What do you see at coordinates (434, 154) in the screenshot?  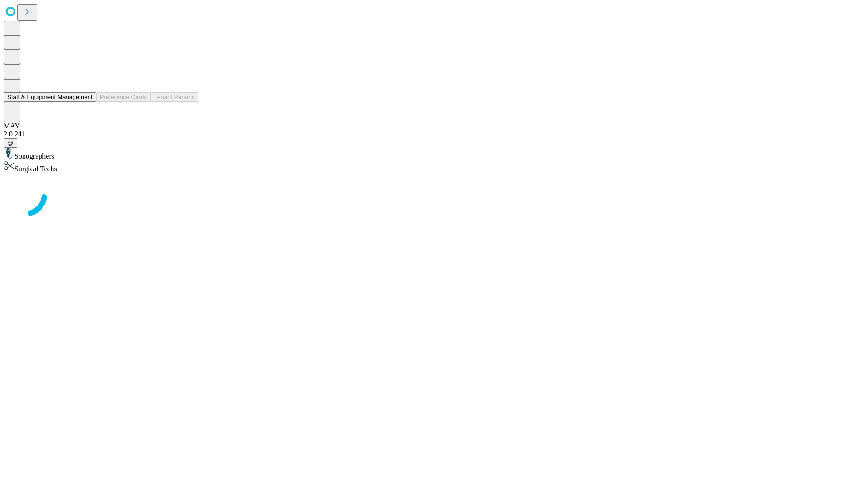 I see `div: Sonographers` at bounding box center [434, 154].